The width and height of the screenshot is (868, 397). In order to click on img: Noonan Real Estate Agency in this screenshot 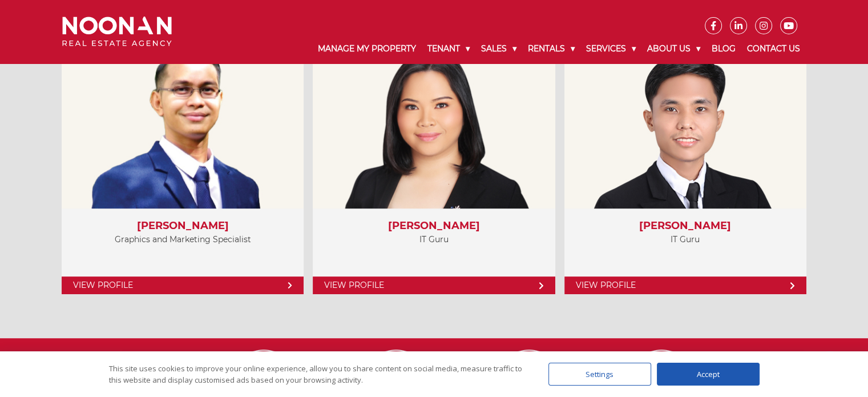, I will do `click(117, 31)`.